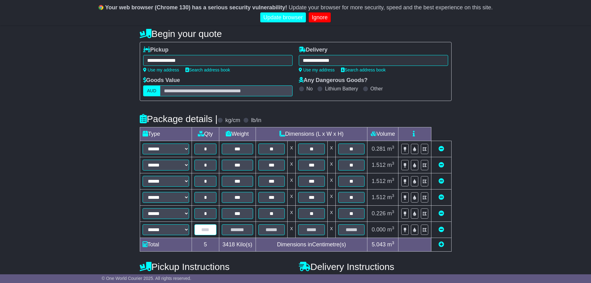 The height and width of the screenshot is (283, 591). What do you see at coordinates (379, 149) in the screenshot?
I see `span: 0.281` at bounding box center [379, 149].